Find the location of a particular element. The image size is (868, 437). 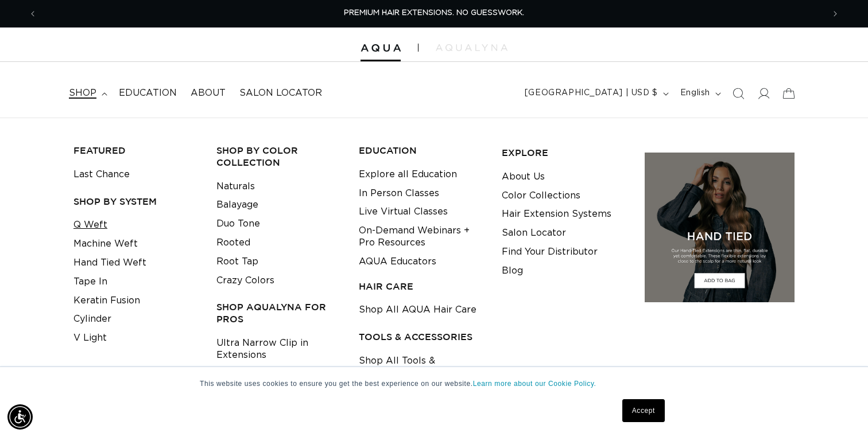

a: Hand Tied Weft is located at coordinates (110, 263).